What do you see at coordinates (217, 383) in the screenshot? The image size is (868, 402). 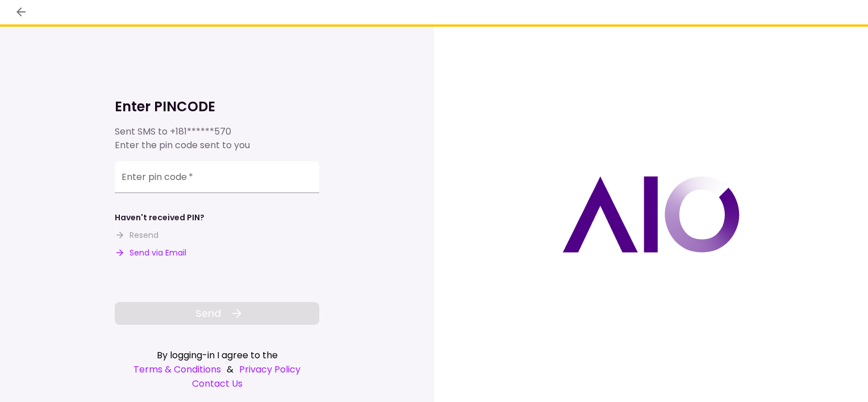 I see `a: Contact Us` at bounding box center [217, 383].